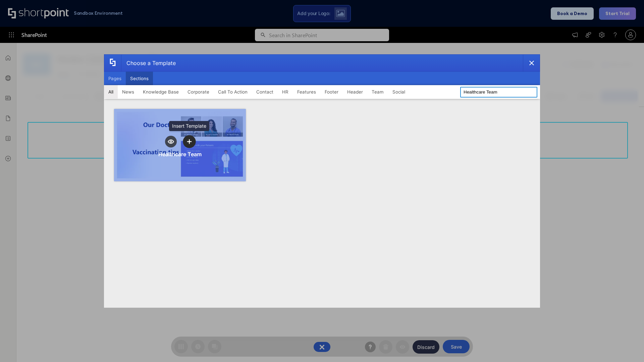 Image resolution: width=644 pixels, height=362 pixels. What do you see at coordinates (198, 92) in the screenshot?
I see `button: Corporate` at bounding box center [198, 92].